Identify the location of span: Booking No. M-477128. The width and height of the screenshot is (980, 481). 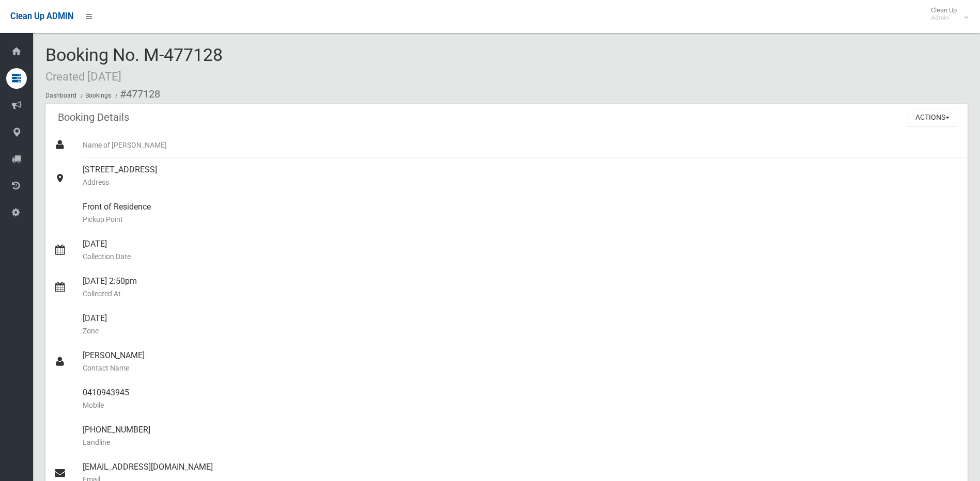
(134, 65).